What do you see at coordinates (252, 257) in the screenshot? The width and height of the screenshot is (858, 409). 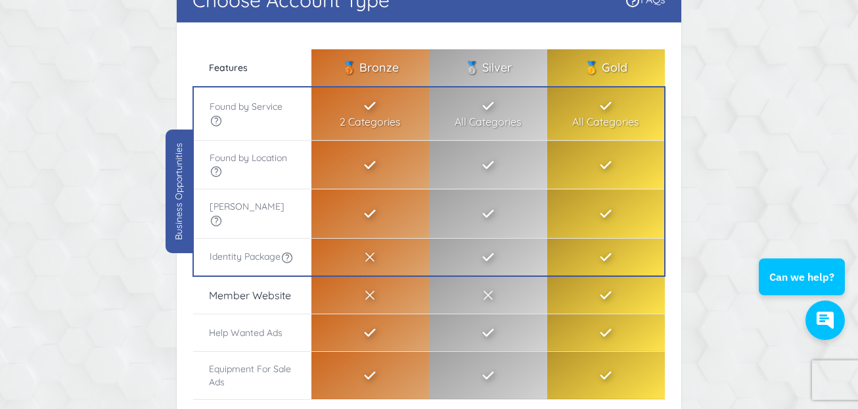 I see `th: Identity Package` at bounding box center [252, 257].